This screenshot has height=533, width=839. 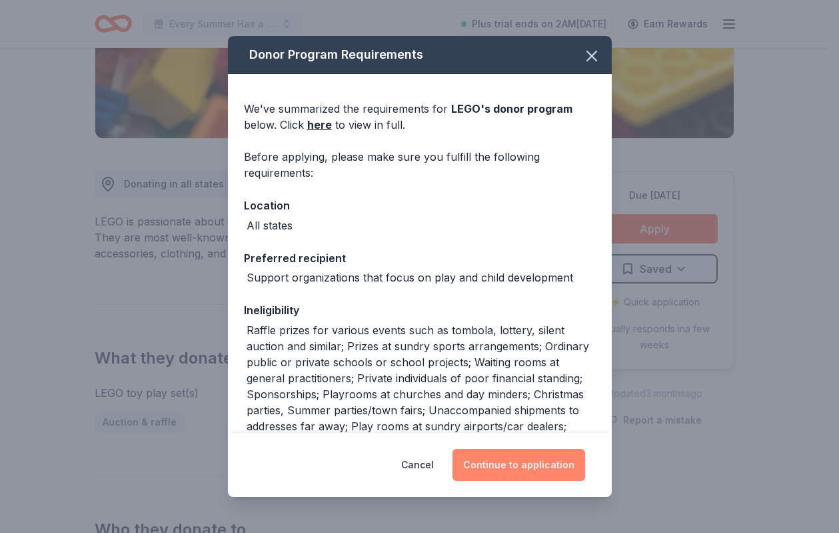 I want to click on div: Preferred recipient, so click(x=420, y=258).